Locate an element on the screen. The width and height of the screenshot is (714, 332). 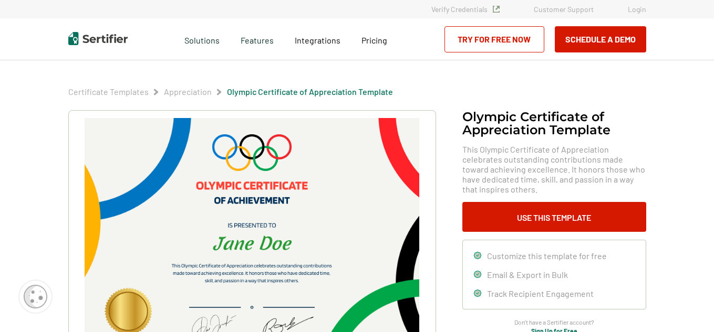
a: Try for Free Now is located at coordinates (494, 39).